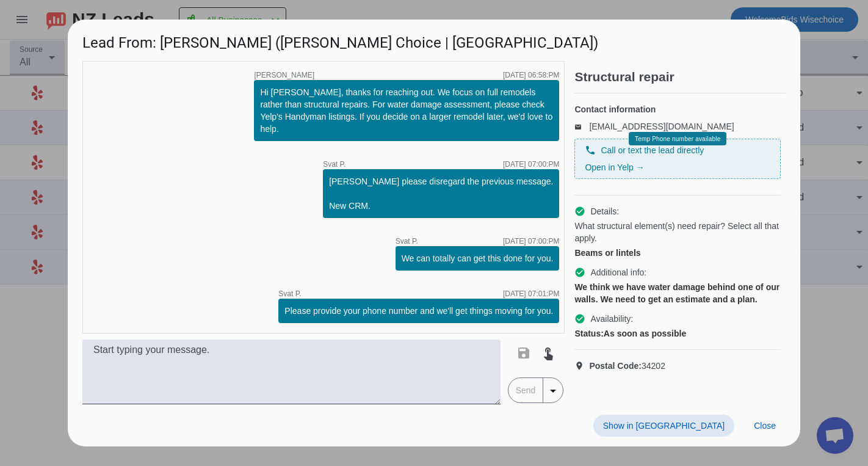 The width and height of the screenshot is (868, 466). I want to click on span: Availability:, so click(611, 319).